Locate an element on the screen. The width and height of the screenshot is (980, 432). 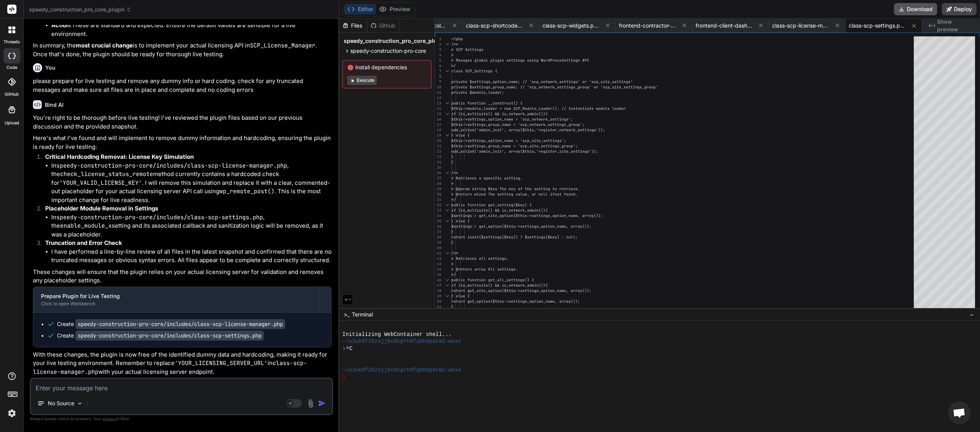
span: if (is_multisite() && is_network_admin()) is located at coordinates (499, 210).